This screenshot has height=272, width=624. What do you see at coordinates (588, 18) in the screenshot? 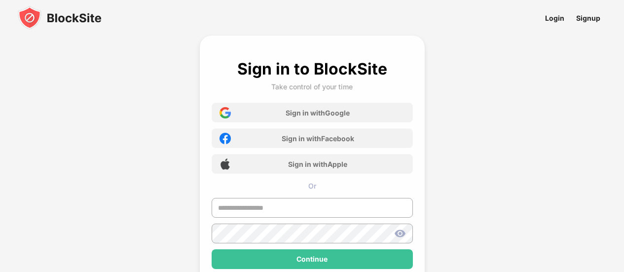
I see `a: Signup` at bounding box center [588, 18].